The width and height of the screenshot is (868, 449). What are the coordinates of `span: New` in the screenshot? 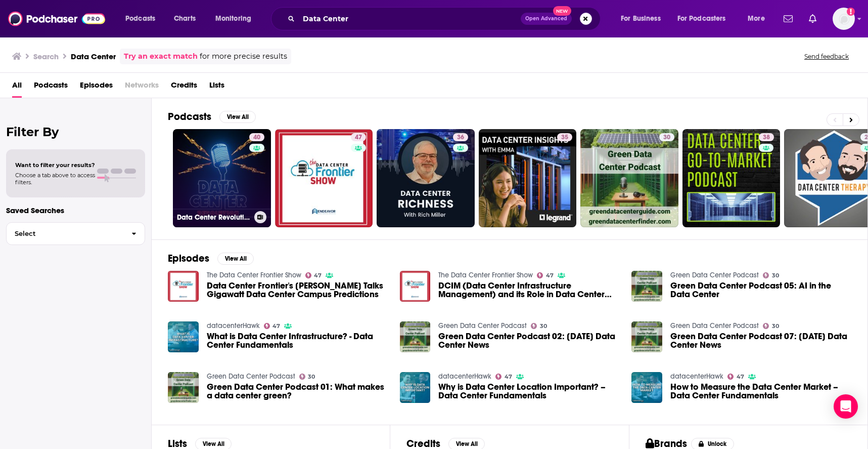 It's located at (562, 10).